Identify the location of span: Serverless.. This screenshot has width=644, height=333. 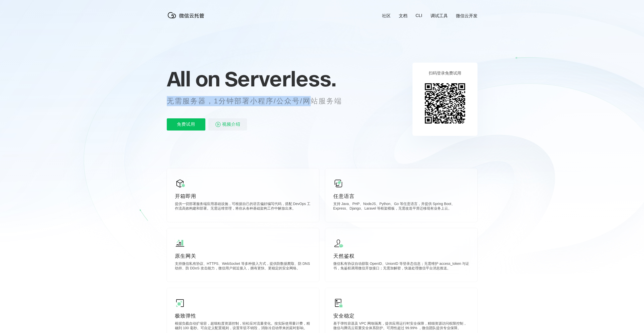
(280, 79).